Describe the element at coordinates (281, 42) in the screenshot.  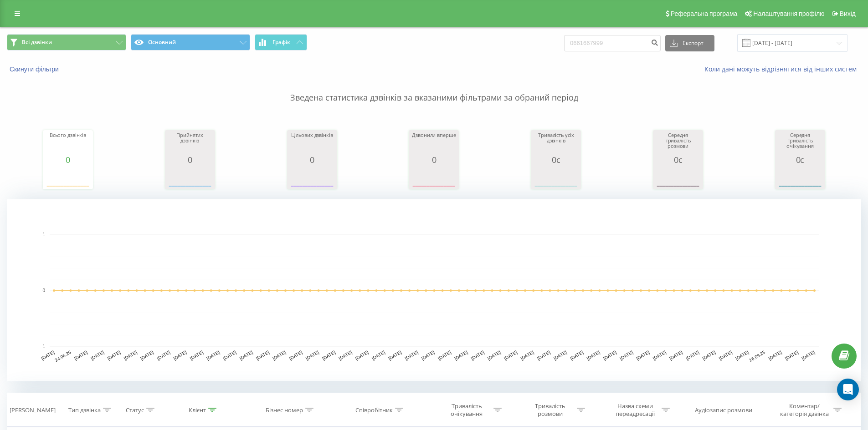
I see `button: Графік` at that location.